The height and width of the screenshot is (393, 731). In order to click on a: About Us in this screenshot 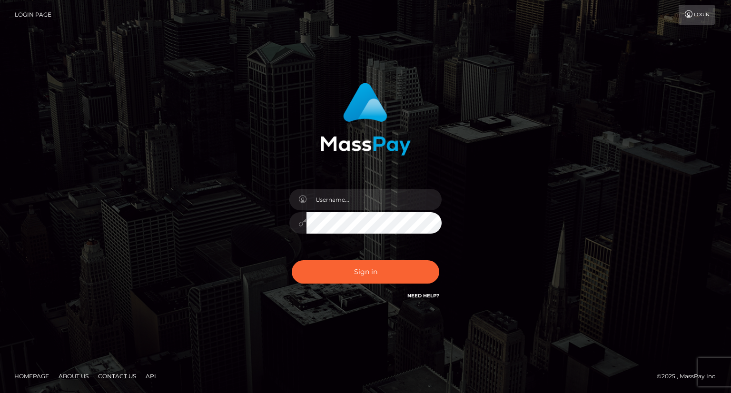, I will do `click(73, 376)`.